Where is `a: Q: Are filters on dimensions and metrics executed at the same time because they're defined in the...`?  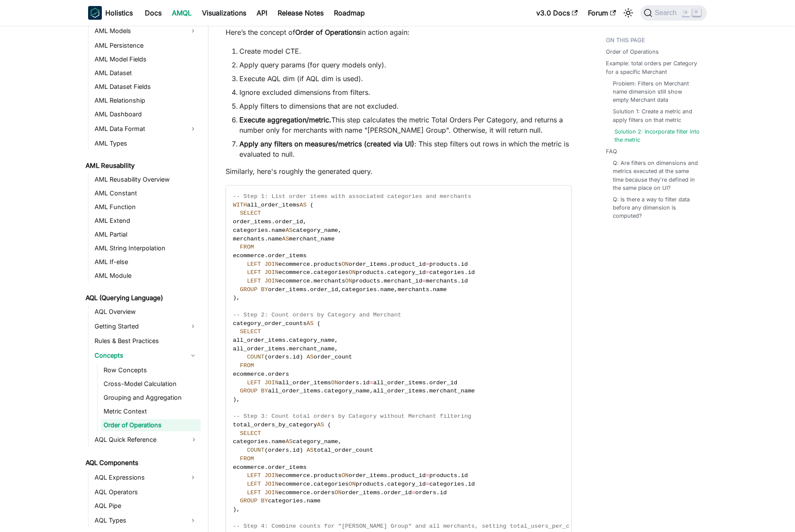 a: Q: Are filters on dimensions and metrics executed at the same time because they're defined in the... is located at coordinates (655, 175).